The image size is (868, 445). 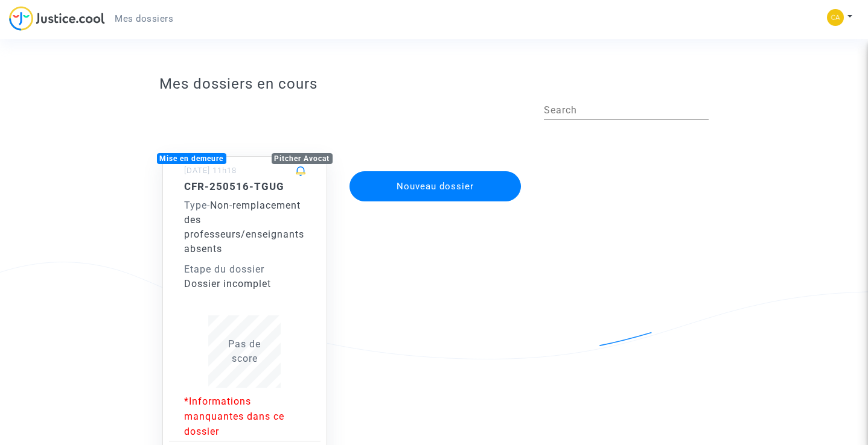 I want to click on div: Pitcher Avocat, so click(x=302, y=159).